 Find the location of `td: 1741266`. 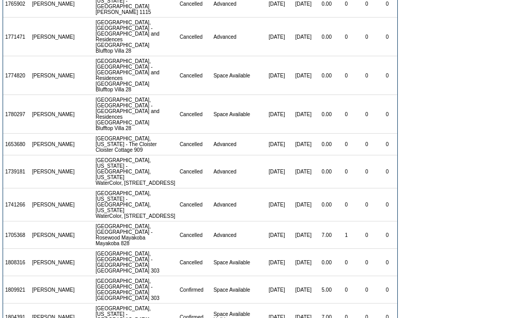

td: 1741266 is located at coordinates (17, 205).